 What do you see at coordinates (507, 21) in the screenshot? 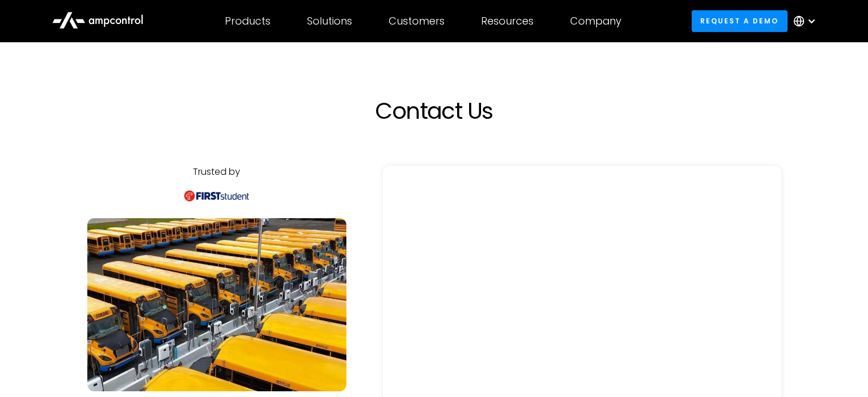
I see `div: Resources` at bounding box center [507, 21].